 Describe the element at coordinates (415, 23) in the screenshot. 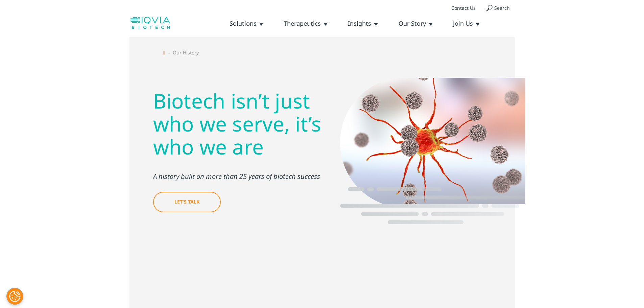

I see `a: Our Story` at that location.